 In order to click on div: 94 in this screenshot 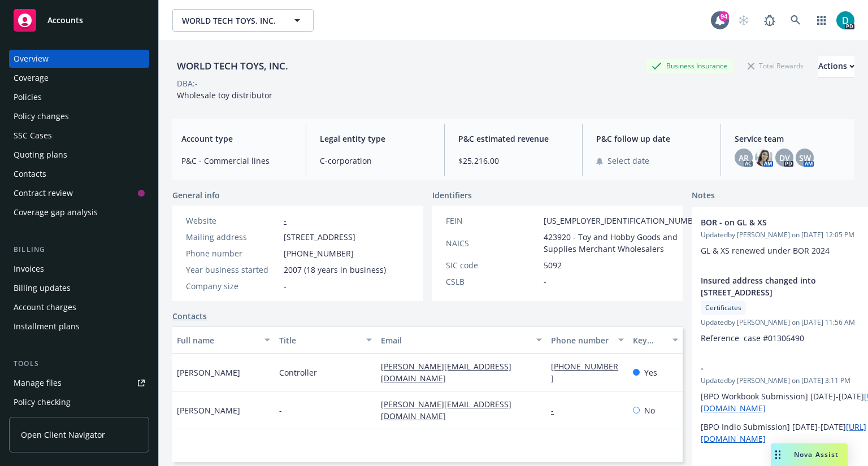, I will do `click(724, 17)`.